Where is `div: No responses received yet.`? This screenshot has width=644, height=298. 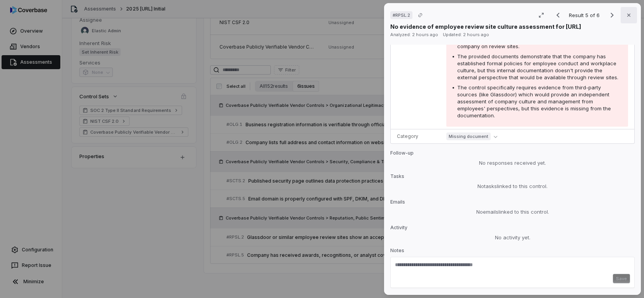 div: No responses received yet. is located at coordinates (512, 163).